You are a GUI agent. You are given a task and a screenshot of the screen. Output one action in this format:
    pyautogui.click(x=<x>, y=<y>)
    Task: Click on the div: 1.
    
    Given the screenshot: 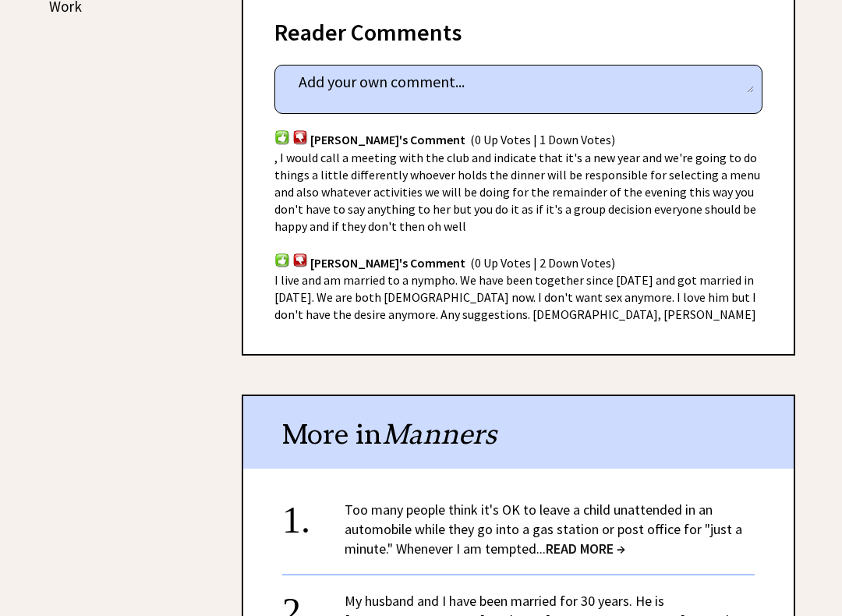 What is the action you would take?
    pyautogui.click(x=314, y=514)
    